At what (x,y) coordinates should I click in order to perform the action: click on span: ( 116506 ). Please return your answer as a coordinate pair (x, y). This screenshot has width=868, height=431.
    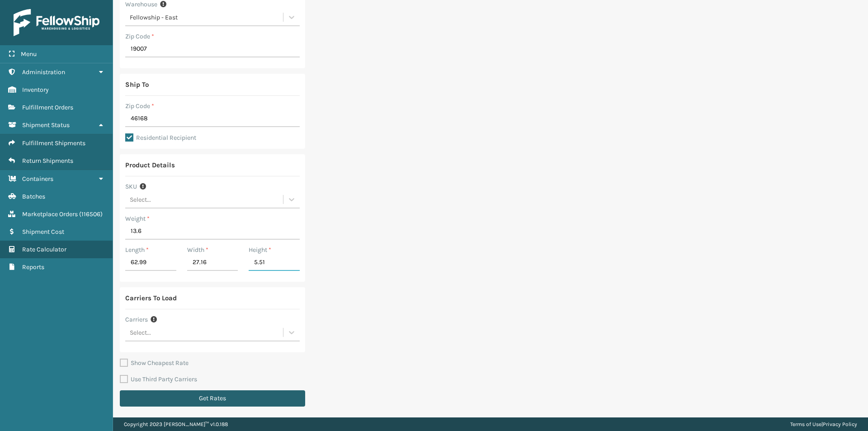
    Looking at the image, I should click on (91, 214).